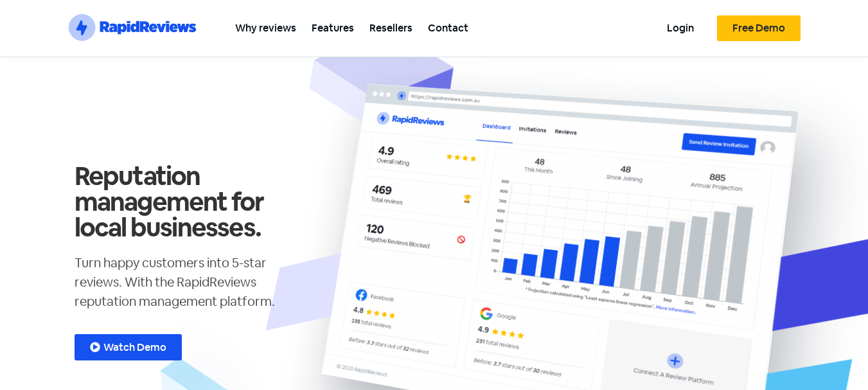  I want to click on a: Watch Demo, so click(128, 347).